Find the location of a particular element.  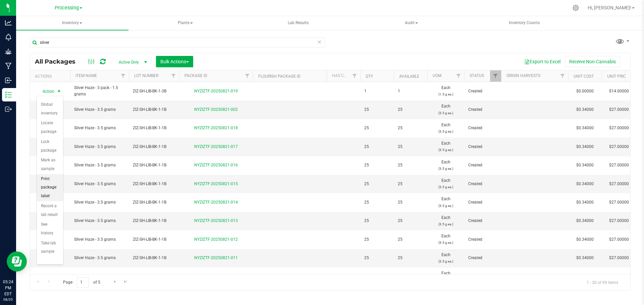

a: NYZIZTF-20250821-012 is located at coordinates (216, 240).